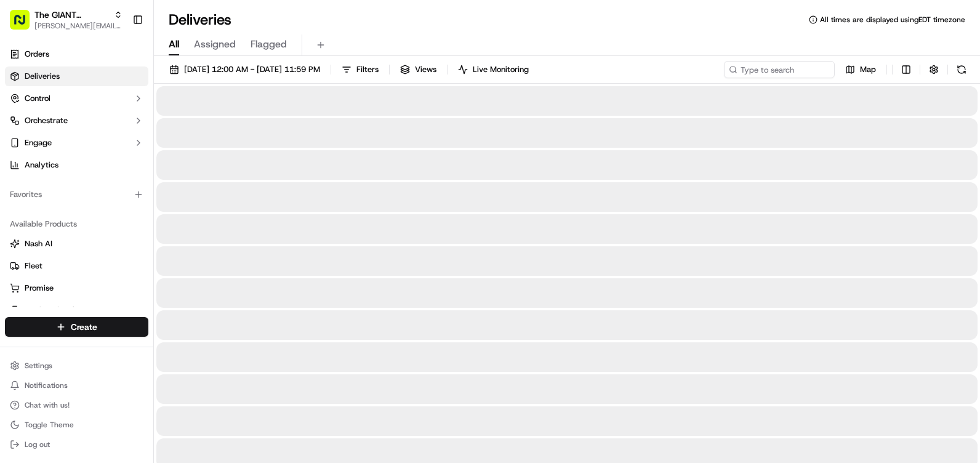 The image size is (980, 463). What do you see at coordinates (76, 288) in the screenshot?
I see `a: Promise` at bounding box center [76, 288].